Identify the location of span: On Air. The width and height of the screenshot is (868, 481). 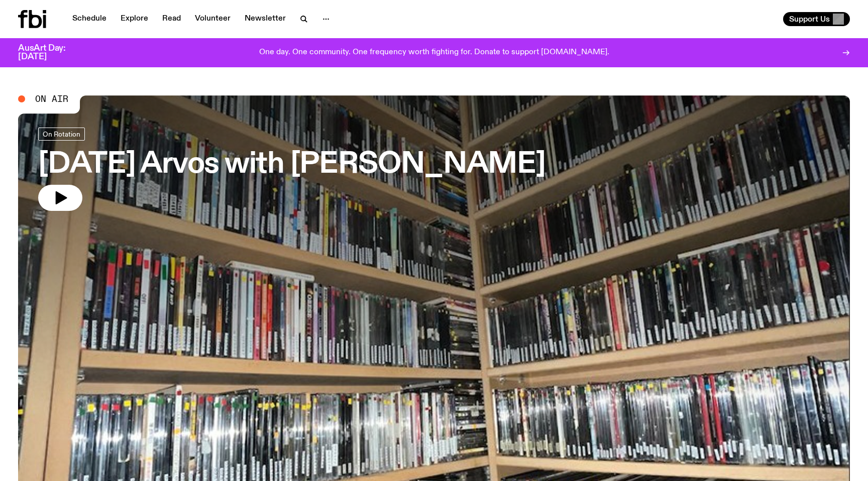
(51, 99).